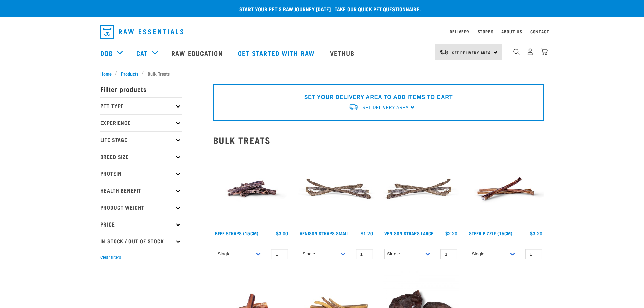 This screenshot has height=308, width=644. I want to click on p: Pet Type, so click(141, 106).